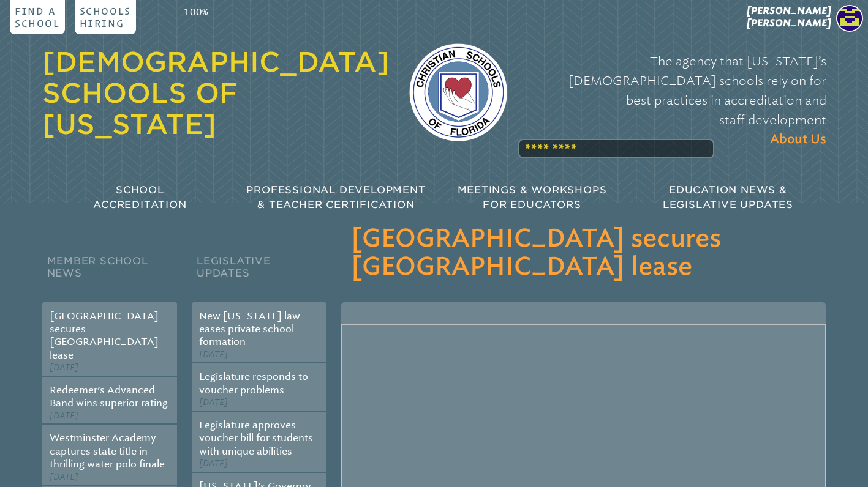  I want to click on h2: Legislative Updates, so click(259, 277).